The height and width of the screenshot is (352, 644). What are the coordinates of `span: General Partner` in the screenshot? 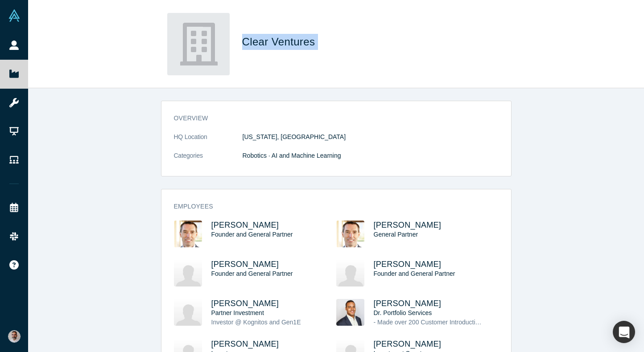 It's located at (396, 234).